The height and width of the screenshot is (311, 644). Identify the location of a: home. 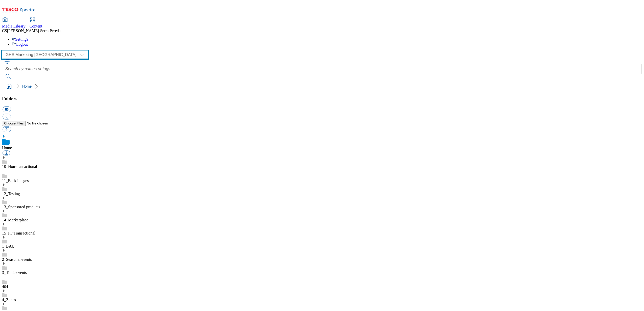
(9, 86).